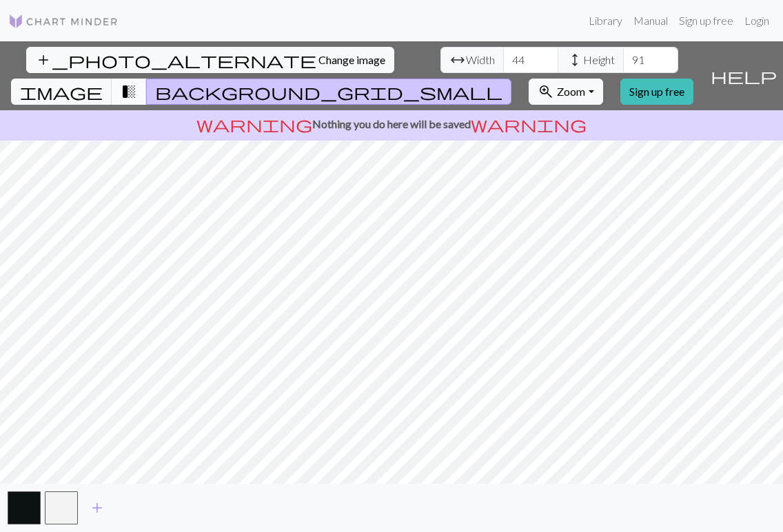  Describe the element at coordinates (546, 92) in the screenshot. I see `span: zoom_in` at that location.